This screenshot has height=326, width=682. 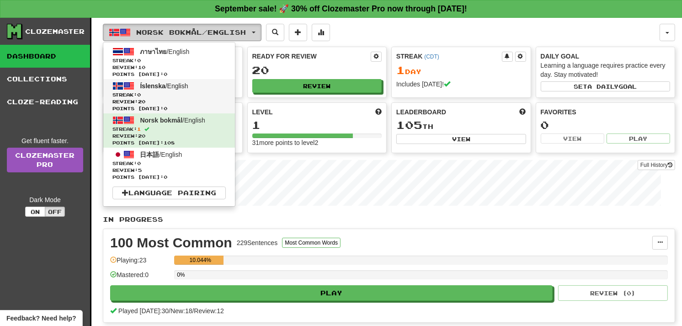 What do you see at coordinates (153, 86) in the screenshot?
I see `span: Íslenska` at bounding box center [153, 86].